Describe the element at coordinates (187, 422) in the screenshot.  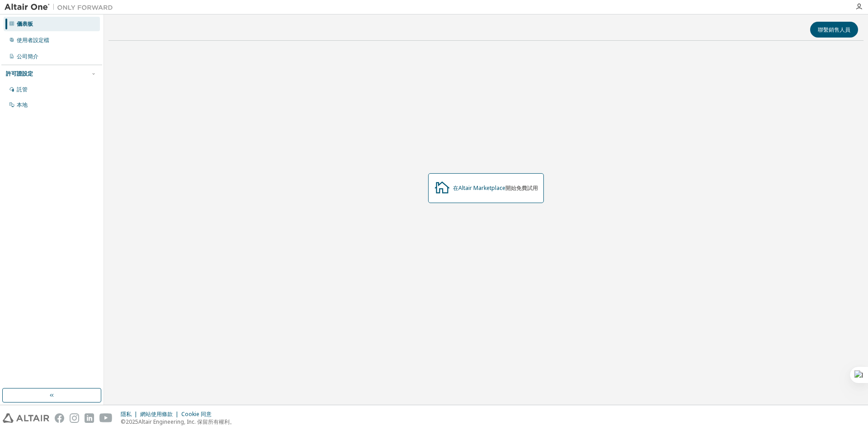
I see `font: Altair Engineering, Inc. 保留所有權利。` at that location.